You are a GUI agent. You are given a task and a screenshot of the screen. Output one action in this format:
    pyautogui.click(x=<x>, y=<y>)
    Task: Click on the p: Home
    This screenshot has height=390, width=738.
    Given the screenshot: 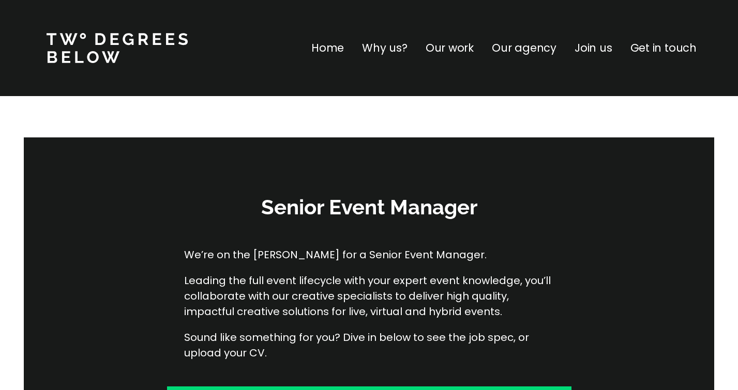 What is the action you would take?
    pyautogui.click(x=327, y=48)
    